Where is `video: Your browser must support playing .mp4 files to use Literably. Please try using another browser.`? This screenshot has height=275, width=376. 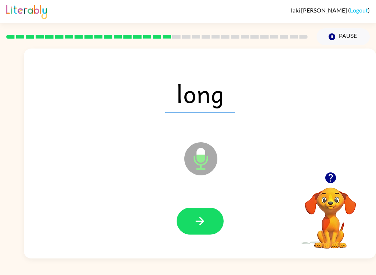
video: Your browser must support playing .mp4 files to use Literably. Please try using another browser. is located at coordinates (331, 213).